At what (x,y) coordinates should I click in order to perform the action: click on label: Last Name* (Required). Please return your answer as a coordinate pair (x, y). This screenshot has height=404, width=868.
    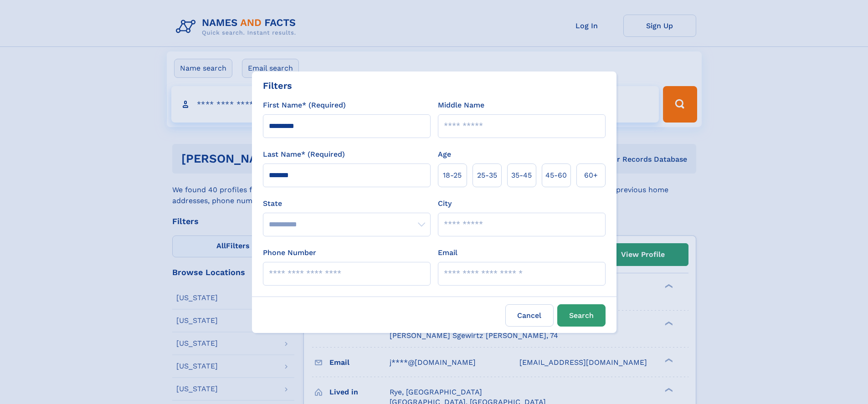
    Looking at the image, I should click on (304, 154).